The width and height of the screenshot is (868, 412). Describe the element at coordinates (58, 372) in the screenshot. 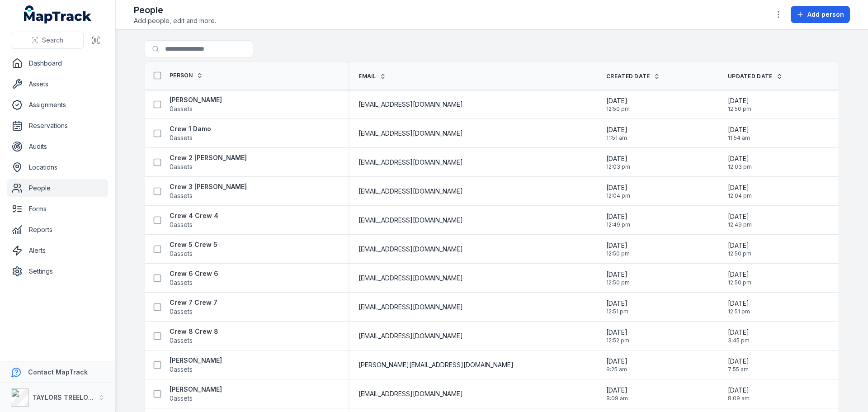

I see `strong: Contact MapTrack` at that location.